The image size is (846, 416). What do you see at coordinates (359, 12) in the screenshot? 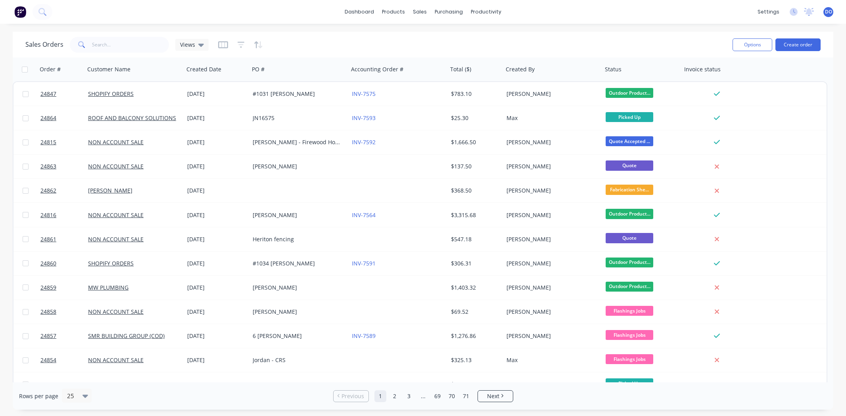
I see `a: dashboard` at bounding box center [359, 12].